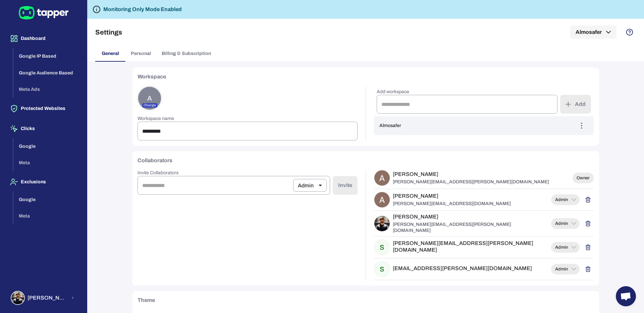 This screenshot has width=644, height=313. Describe the element at coordinates (44, 182) in the screenshot. I see `button: Exclusions` at that location.